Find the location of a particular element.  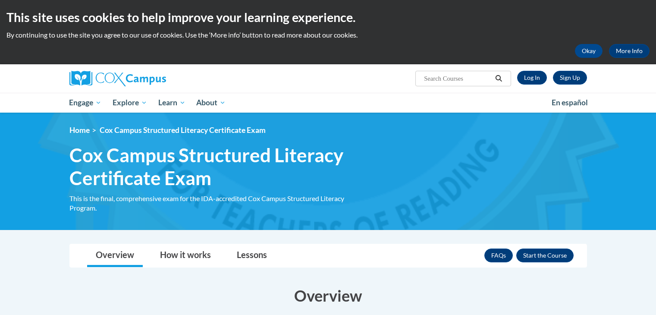

button: Search is located at coordinates (499, 79).